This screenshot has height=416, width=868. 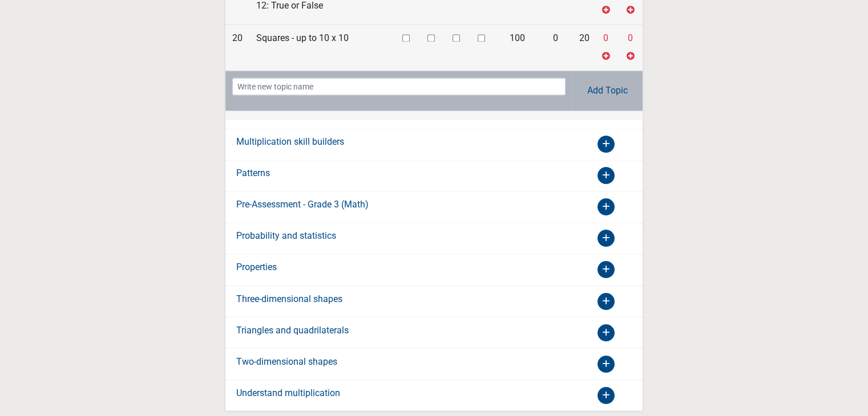 I want to click on label: Understand multiplication, so click(x=288, y=393).